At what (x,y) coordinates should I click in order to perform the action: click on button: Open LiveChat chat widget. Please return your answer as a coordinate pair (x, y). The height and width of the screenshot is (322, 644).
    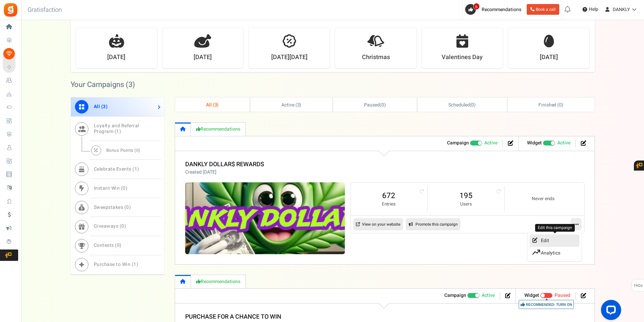
    Looking at the image, I should click on (15, 13).